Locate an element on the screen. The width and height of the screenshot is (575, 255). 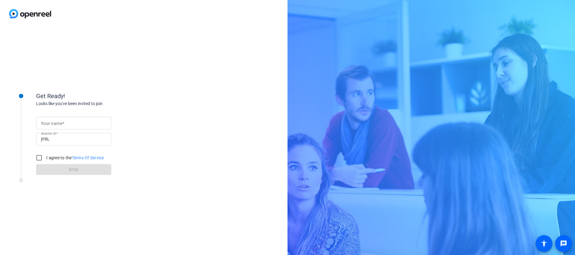
div: Looks like you've been invited to join is located at coordinates (96, 103).